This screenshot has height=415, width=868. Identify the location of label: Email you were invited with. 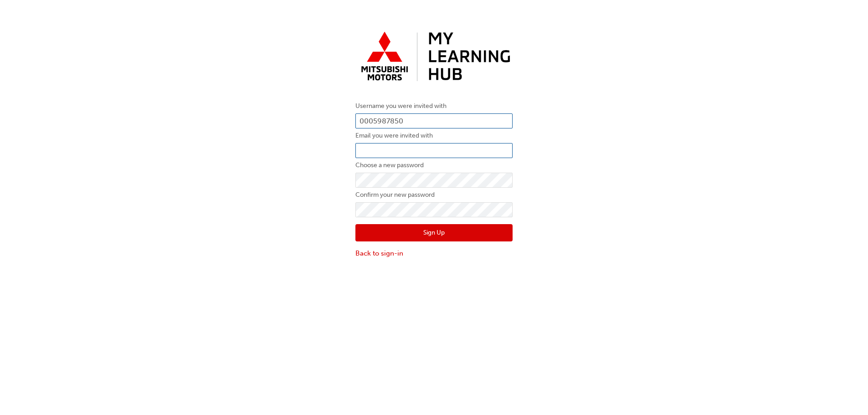
(434, 135).